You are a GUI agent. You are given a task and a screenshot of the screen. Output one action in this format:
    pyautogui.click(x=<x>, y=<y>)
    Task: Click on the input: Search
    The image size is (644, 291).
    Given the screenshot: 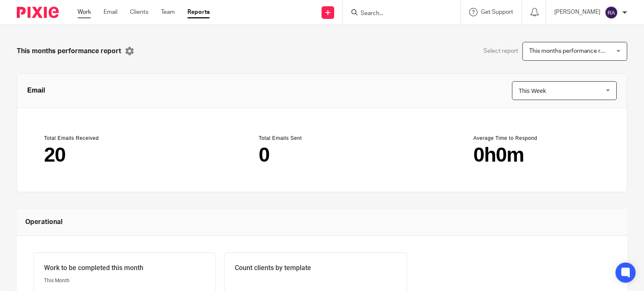 What is the action you would take?
    pyautogui.click(x=398, y=14)
    